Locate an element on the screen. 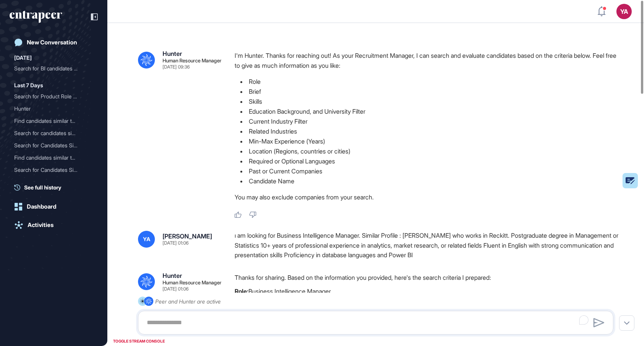  p: You may also exclude companies from your search. is located at coordinates (427, 197).